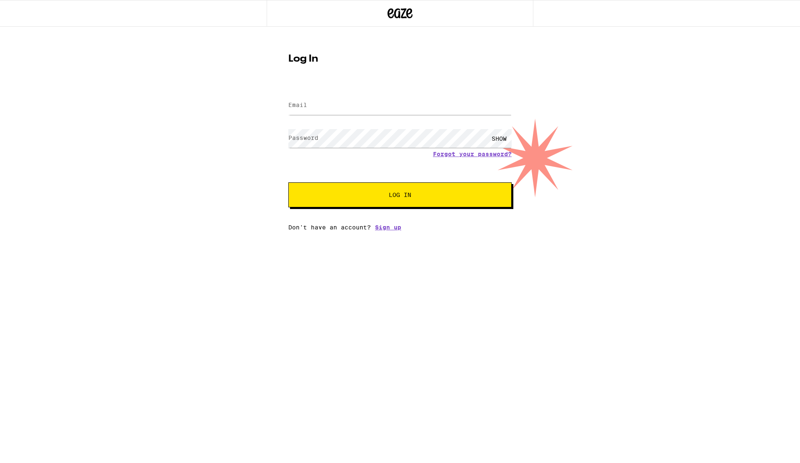 This screenshot has height=463, width=800. What do you see at coordinates (303, 138) in the screenshot?
I see `label: Password` at bounding box center [303, 138].